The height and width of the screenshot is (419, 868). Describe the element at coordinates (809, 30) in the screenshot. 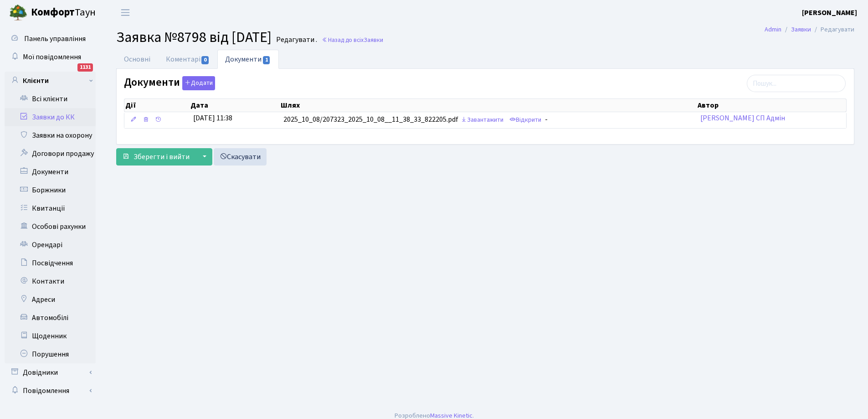

I see `nav: breadcrumb` at that location.